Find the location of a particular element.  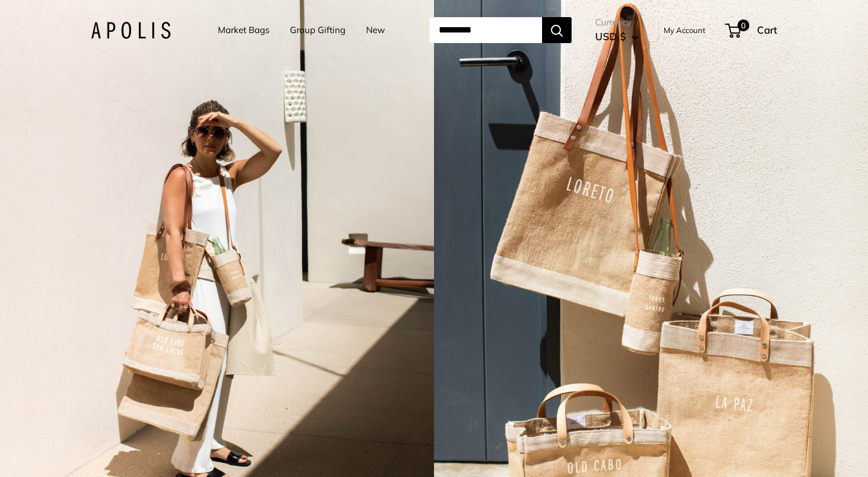

button: Search is located at coordinates (557, 30).